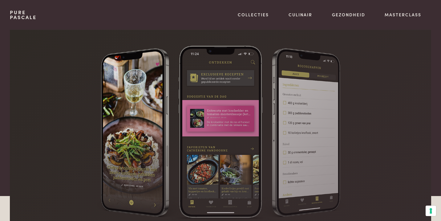  Describe the element at coordinates (23, 15) in the screenshot. I see `a: PurePascale` at that location.